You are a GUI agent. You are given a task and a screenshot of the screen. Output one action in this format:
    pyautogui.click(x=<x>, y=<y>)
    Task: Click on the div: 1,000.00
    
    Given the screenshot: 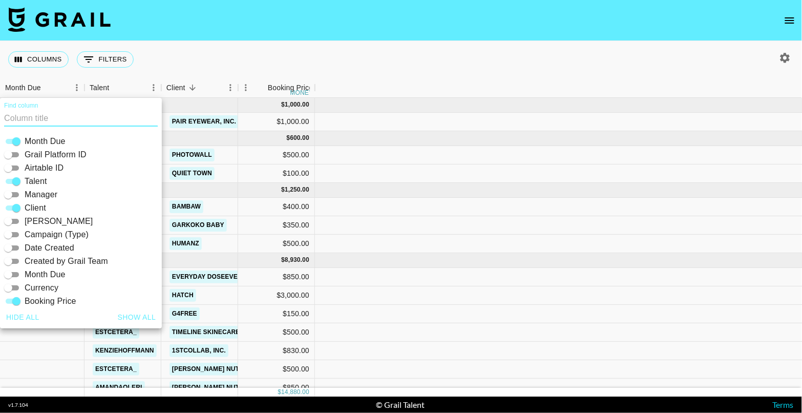 What is the action you would take?
    pyautogui.click(x=297, y=104)
    